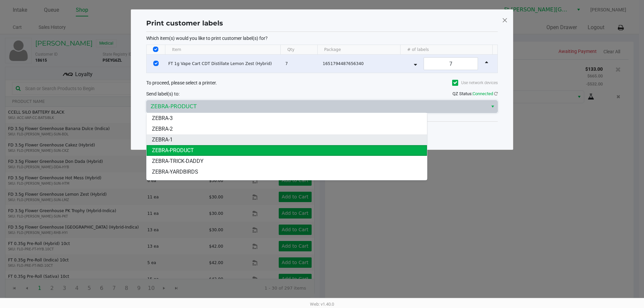  What do you see at coordinates (358, 50) in the screenshot?
I see `th: Package` at bounding box center [358, 50].